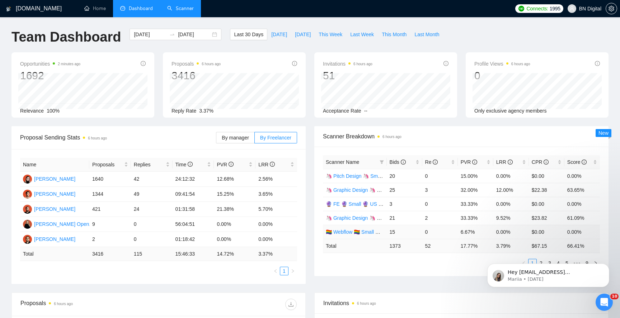 This screenshot has width=620, height=318. Describe the element at coordinates (394, 34) in the screenshot. I see `button: This Month` at that location.